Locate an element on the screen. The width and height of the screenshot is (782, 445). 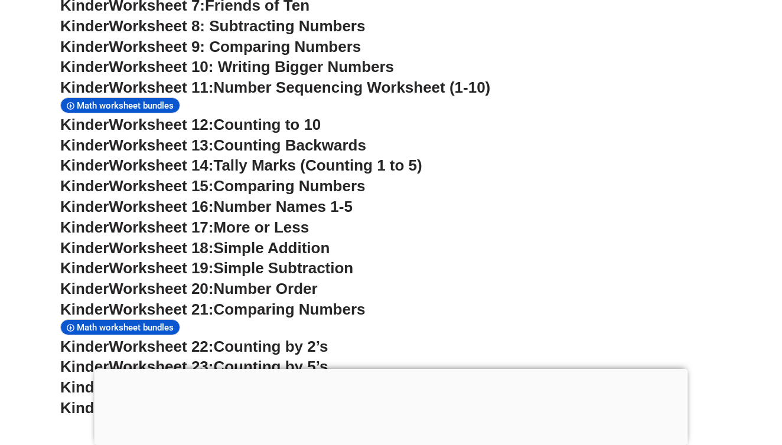
span: Worksheet 21: is located at coordinates (161, 309).